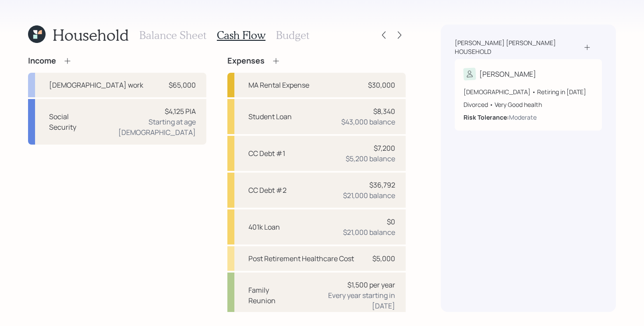 The width and height of the screenshot is (644, 326). What do you see at coordinates (391, 222) in the screenshot?
I see `div: $0` at bounding box center [391, 222].